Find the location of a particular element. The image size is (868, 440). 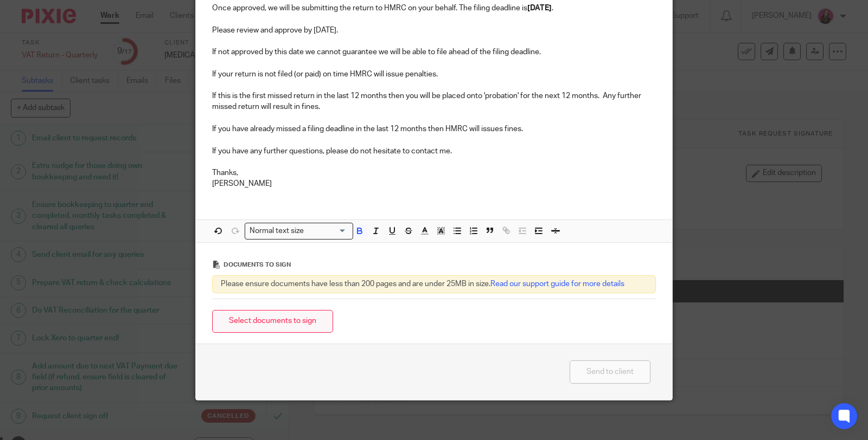

div: Please ensure documents have less than 200 pages and are under 25MB in size. is located at coordinates (434, 284).